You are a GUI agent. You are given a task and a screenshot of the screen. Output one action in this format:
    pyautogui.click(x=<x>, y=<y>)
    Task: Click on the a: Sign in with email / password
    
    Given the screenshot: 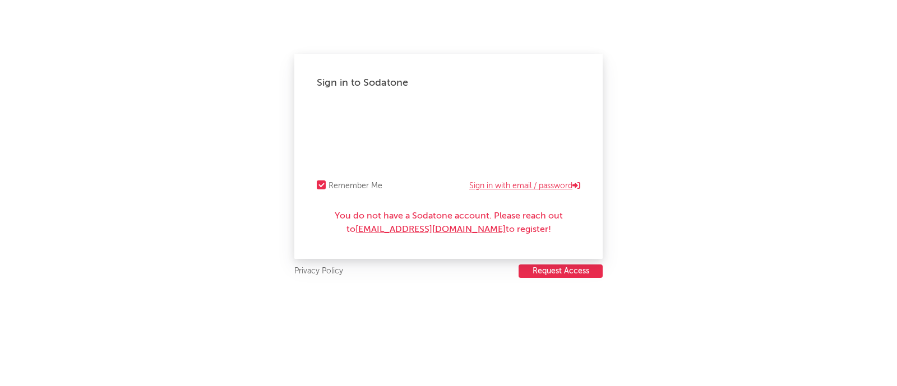 What is the action you would take?
    pyautogui.click(x=525, y=186)
    